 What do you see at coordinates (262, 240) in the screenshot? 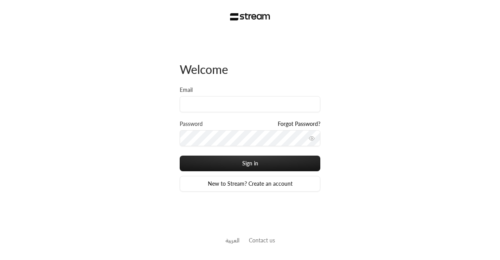
I see `button: Contact us` at bounding box center [262, 240].